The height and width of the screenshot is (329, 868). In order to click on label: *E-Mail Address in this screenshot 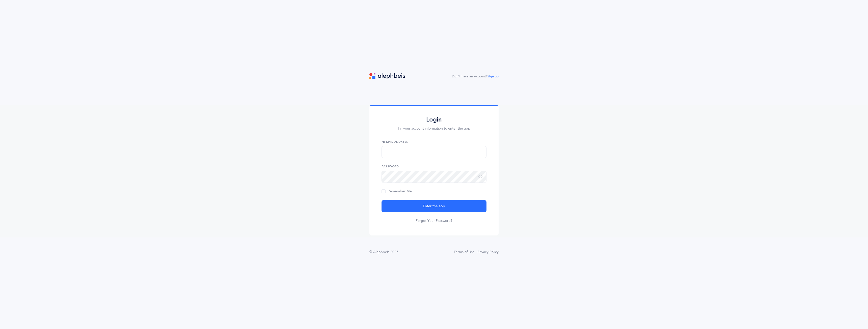, I will do `click(434, 142)`.